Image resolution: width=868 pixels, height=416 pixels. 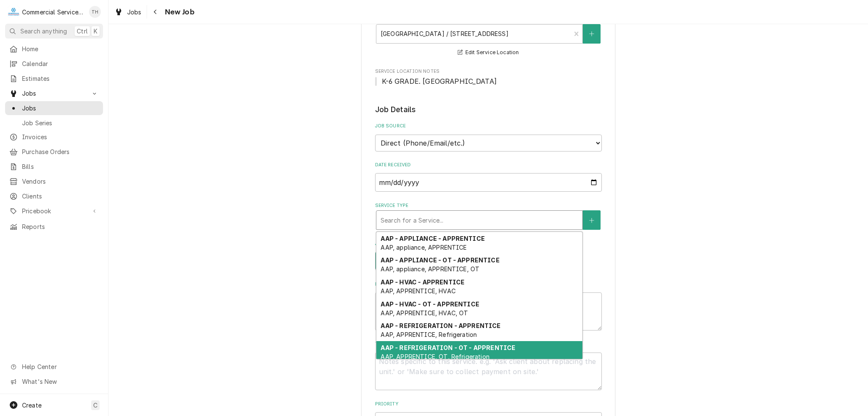 What do you see at coordinates (54, 196) in the screenshot?
I see `a: Clients` at bounding box center [54, 196].